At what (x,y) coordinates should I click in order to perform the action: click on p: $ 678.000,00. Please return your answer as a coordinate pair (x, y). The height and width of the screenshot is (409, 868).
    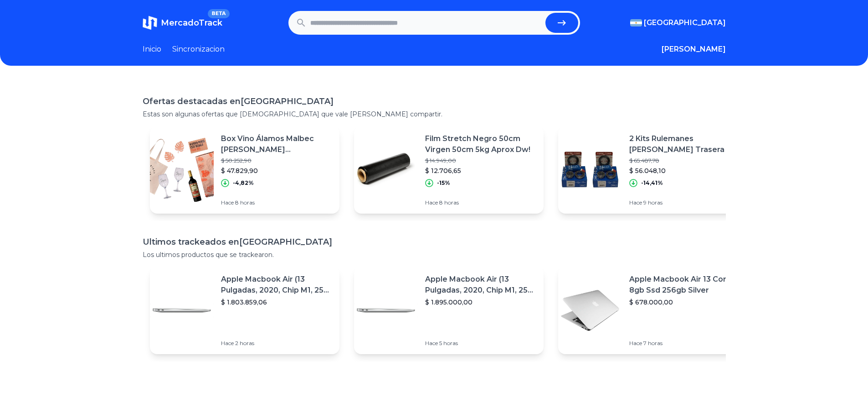
    Looking at the image, I should click on (685, 302).